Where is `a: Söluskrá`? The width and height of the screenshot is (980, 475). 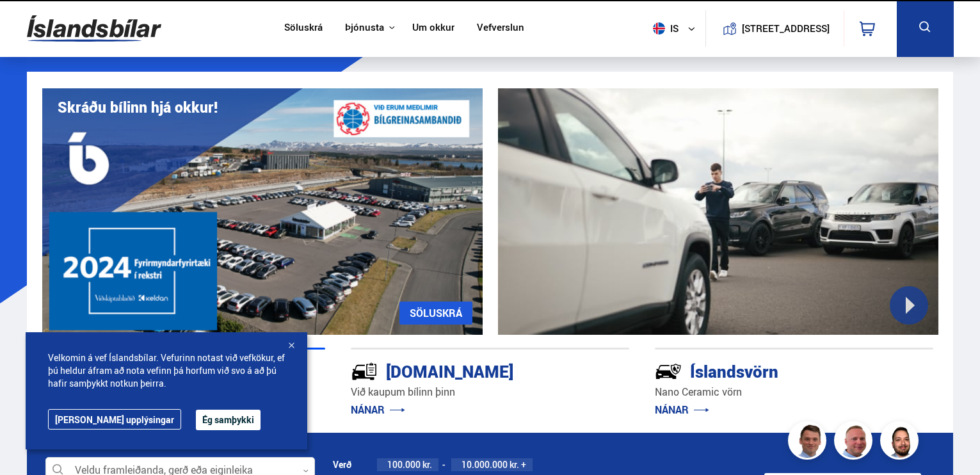 a: Söluskrá is located at coordinates (303, 28).